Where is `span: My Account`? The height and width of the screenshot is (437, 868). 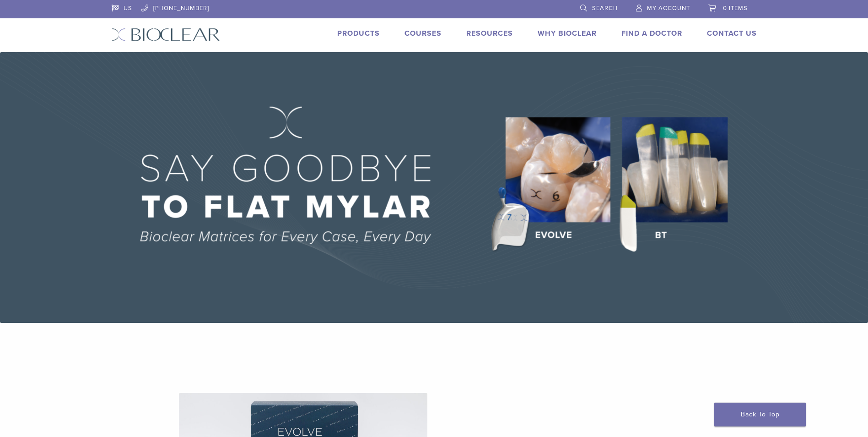
span: My Account is located at coordinates (668, 9).